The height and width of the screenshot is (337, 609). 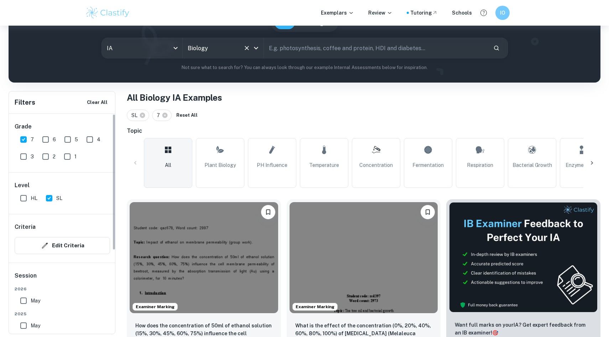 I want to click on span: 1, so click(x=75, y=157).